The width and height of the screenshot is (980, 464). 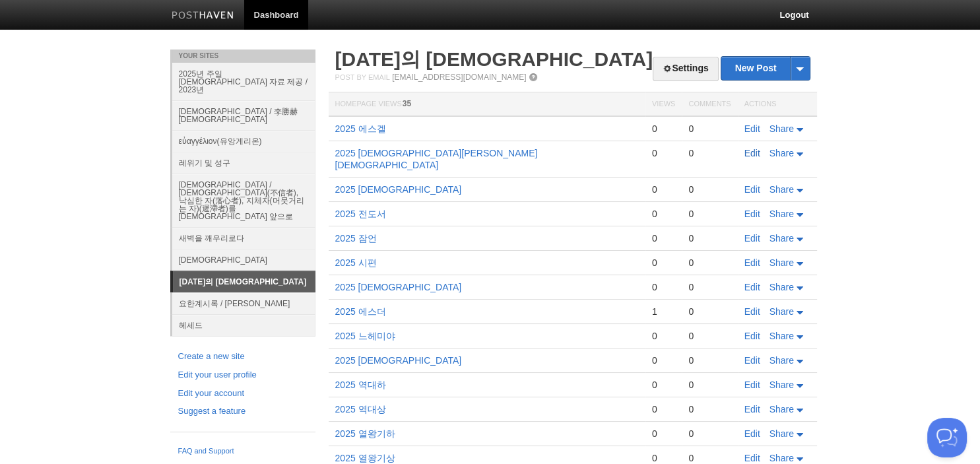 I want to click on th: Homepage Views, so click(x=487, y=105).